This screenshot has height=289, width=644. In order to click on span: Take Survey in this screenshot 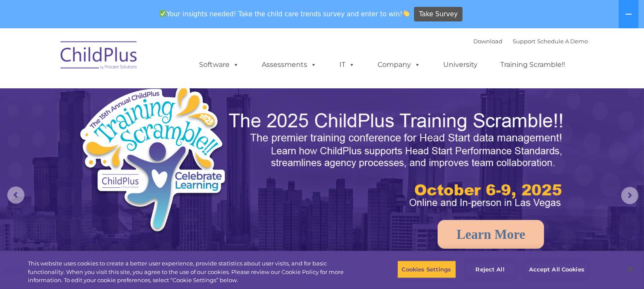, I will do `click(438, 14)`.